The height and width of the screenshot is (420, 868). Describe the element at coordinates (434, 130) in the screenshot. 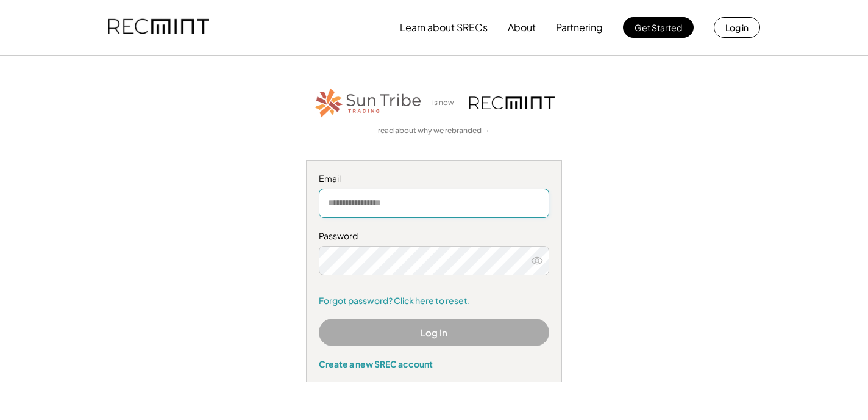

I see `a: read about why we rebranded →` at that location.